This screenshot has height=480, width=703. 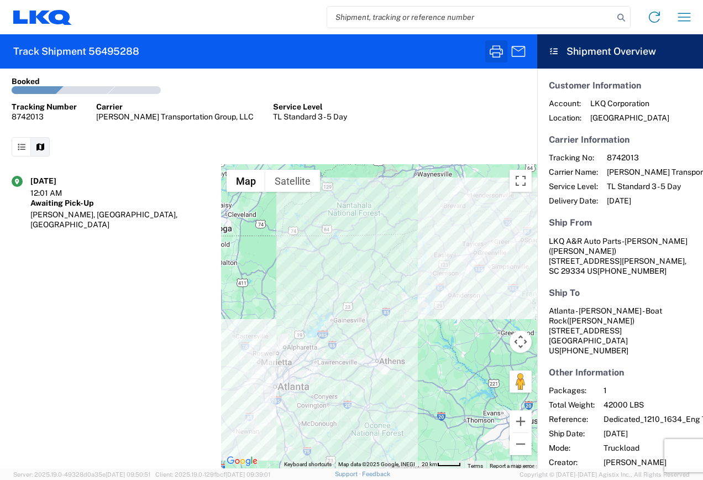 What do you see at coordinates (620, 85) in the screenshot?
I see `h5: Customer Information` at bounding box center [620, 85].